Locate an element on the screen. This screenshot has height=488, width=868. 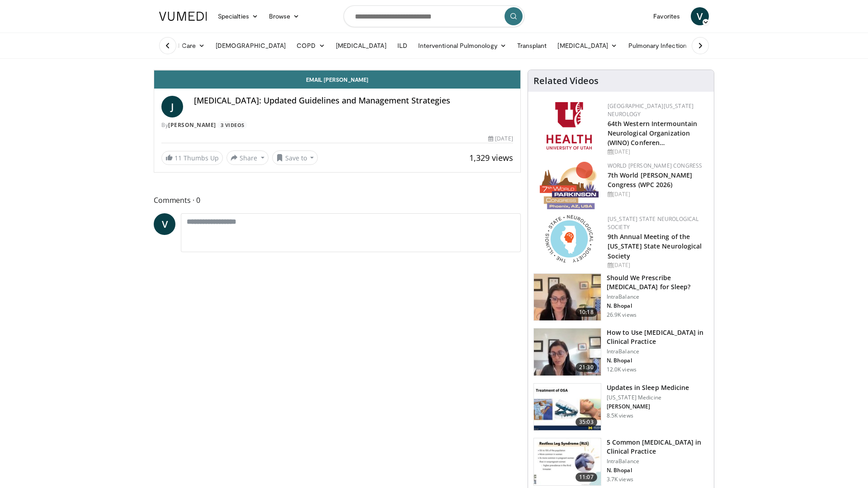
span: 11 is located at coordinates (178, 158).